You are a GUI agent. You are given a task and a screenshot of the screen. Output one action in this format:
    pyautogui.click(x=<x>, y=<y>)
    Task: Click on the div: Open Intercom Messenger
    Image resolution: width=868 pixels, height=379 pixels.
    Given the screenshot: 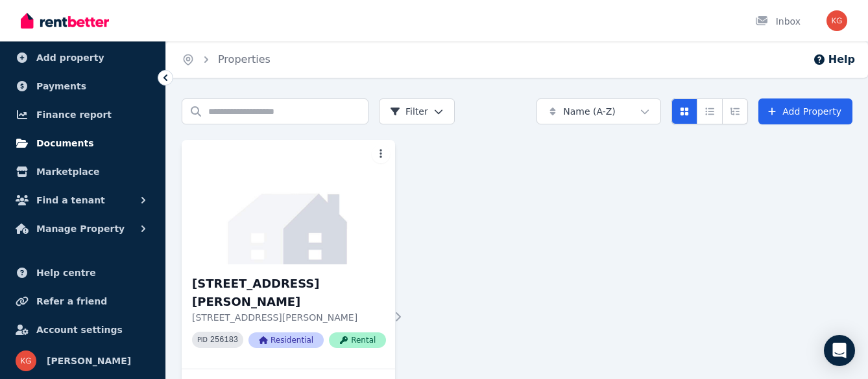 What is the action you would take?
    pyautogui.click(x=839, y=351)
    